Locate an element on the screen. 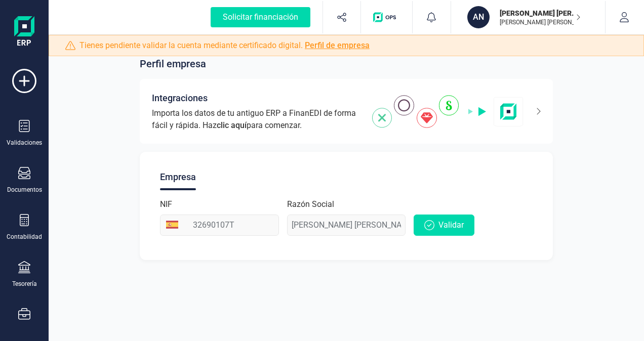 The width and height of the screenshot is (644, 341). div: Documentos is located at coordinates (24, 190).